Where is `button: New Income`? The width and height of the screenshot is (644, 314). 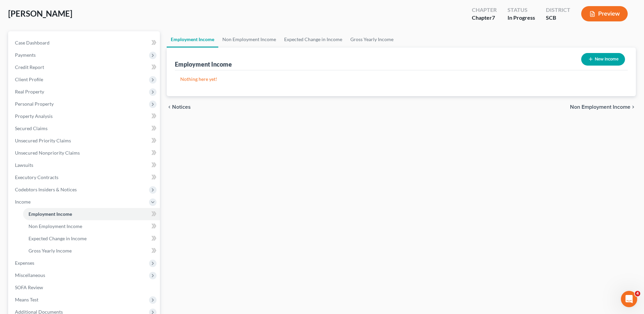
button: New Income is located at coordinates (603, 59).